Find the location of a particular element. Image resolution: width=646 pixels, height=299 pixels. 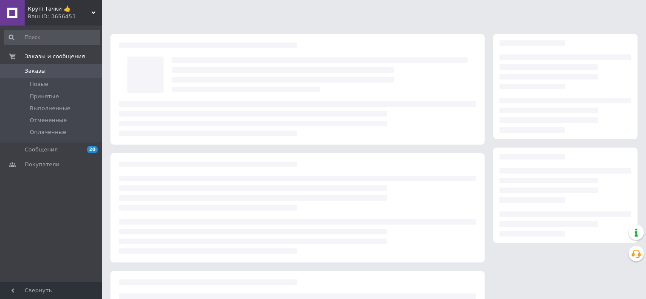

span: Отмененные is located at coordinates (48, 120).